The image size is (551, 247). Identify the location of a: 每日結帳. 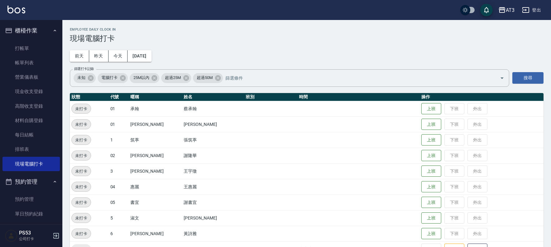
(31, 135).